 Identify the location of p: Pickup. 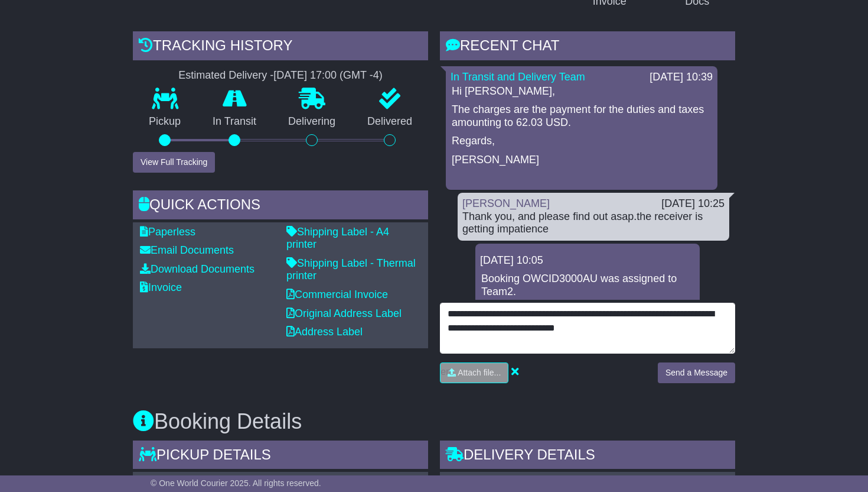
(165, 122).